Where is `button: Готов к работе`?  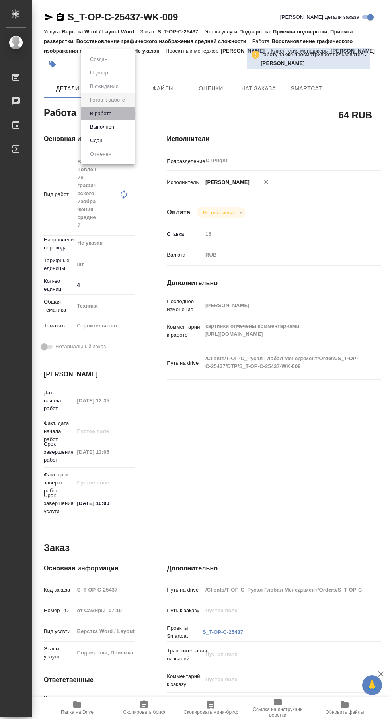 button: Готов к работе is located at coordinates (107, 100).